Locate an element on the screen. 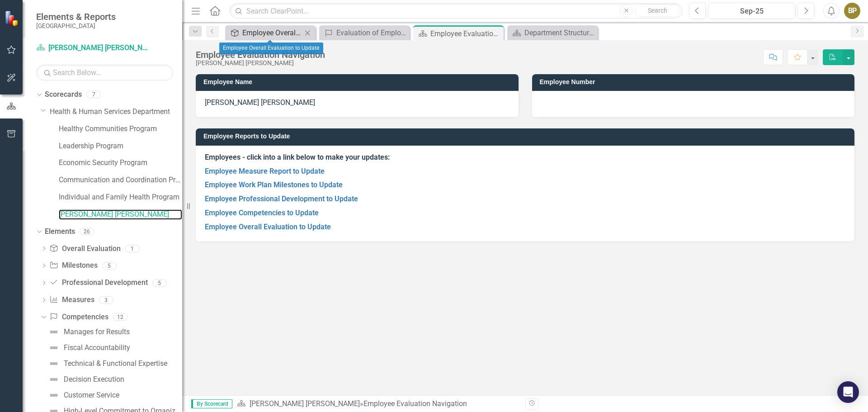 This screenshot has height=412, width=868. div: Department Structure & Strategic Results is located at coordinates (559, 33).